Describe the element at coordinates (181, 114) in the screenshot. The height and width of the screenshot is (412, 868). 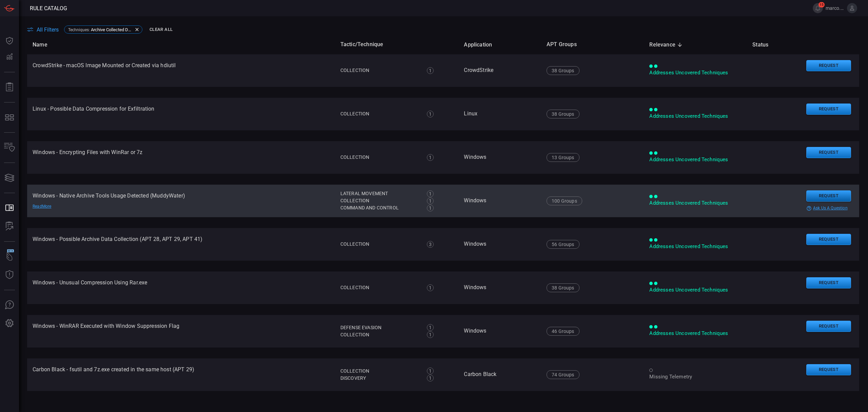
I see `td: Linux - Possible Data Compression for Exfiltration` at that location.